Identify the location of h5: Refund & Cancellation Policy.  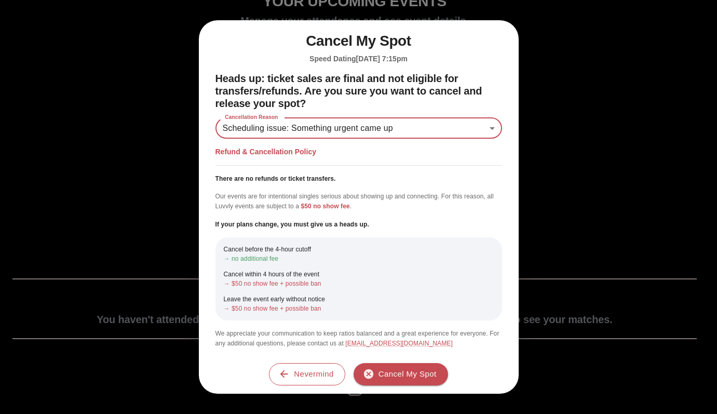
(359, 152).